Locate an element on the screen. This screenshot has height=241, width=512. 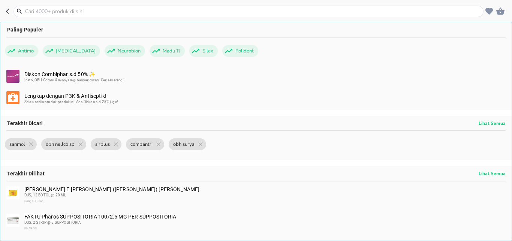
span: Neurobion is located at coordinates (129, 51).